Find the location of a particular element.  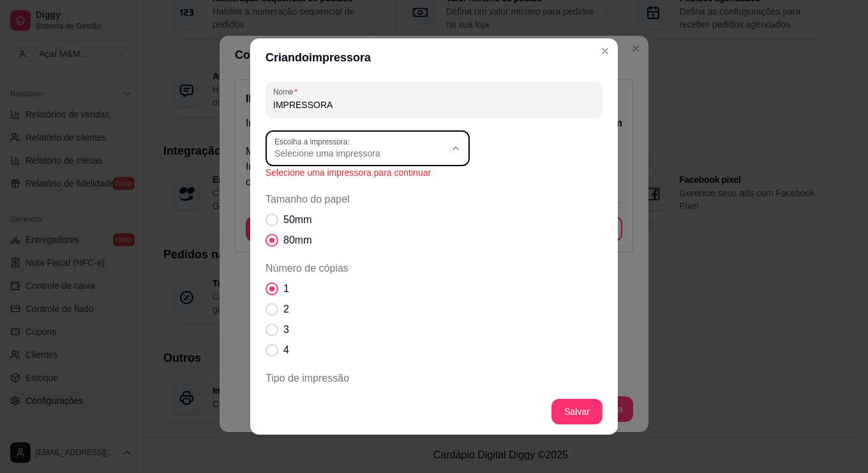

label: Nome is located at coordinates (287, 92).